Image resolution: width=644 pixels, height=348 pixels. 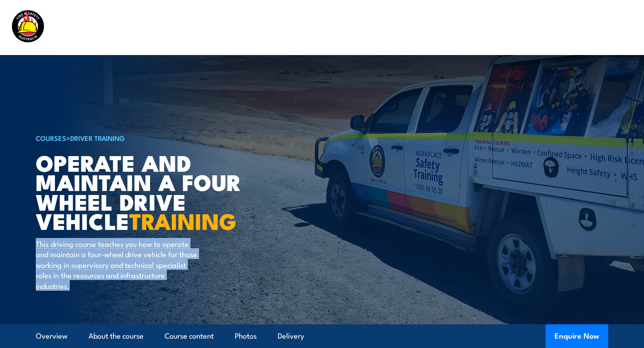 What do you see at coordinates (146, 191) in the screenshot?
I see `h1: Operate and Maintain a Four Wheel Drive Vehicle` at bounding box center [146, 191].